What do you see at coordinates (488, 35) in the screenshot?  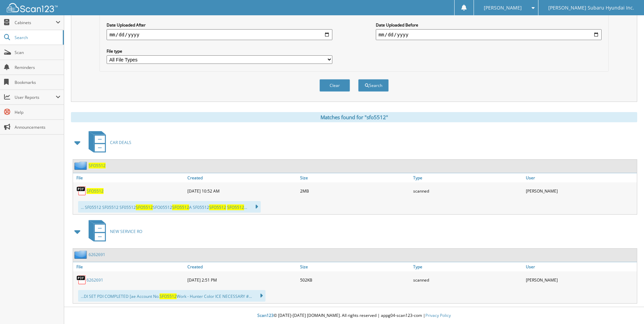 I see `input: end` at bounding box center [488, 35].